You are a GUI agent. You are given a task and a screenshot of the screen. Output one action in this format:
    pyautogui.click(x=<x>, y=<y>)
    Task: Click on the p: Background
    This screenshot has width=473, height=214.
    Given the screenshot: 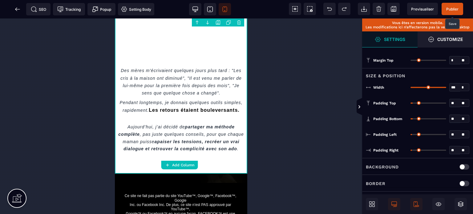 What is the action you would take?
    pyautogui.click(x=382, y=167)
    